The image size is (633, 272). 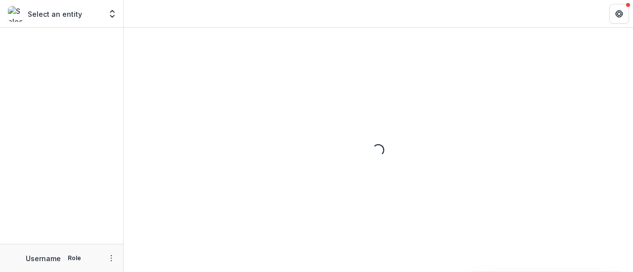 I want to click on img: Select an entity, so click(x=16, y=14).